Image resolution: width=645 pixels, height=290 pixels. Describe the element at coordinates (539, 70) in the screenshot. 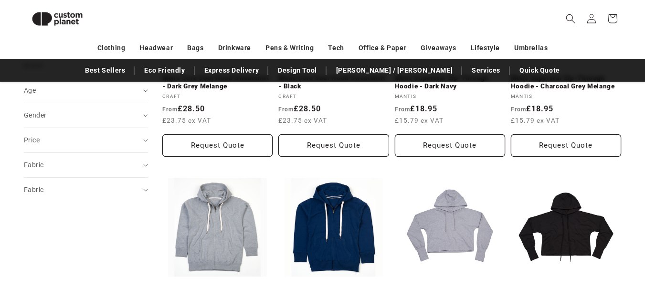

I see `a: Quick Quote` at that location.